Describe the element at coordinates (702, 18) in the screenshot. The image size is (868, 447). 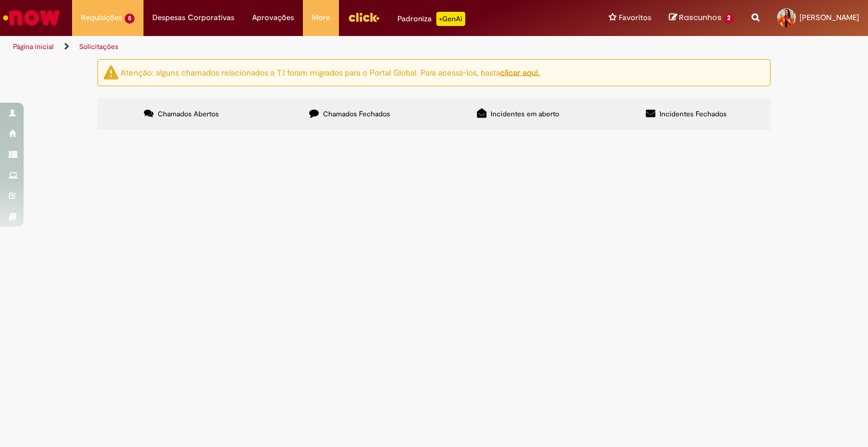
I see `a: Rascunhos` at that location.